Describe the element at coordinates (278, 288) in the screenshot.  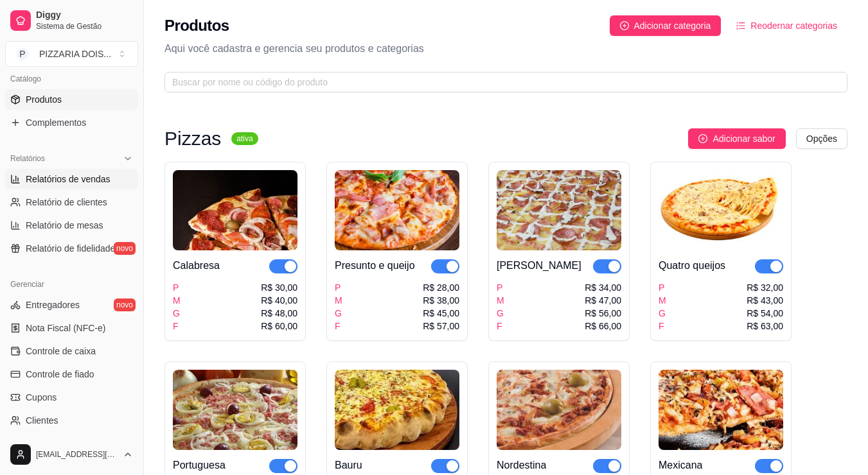
I see `div: R$ 30,00` at that location.